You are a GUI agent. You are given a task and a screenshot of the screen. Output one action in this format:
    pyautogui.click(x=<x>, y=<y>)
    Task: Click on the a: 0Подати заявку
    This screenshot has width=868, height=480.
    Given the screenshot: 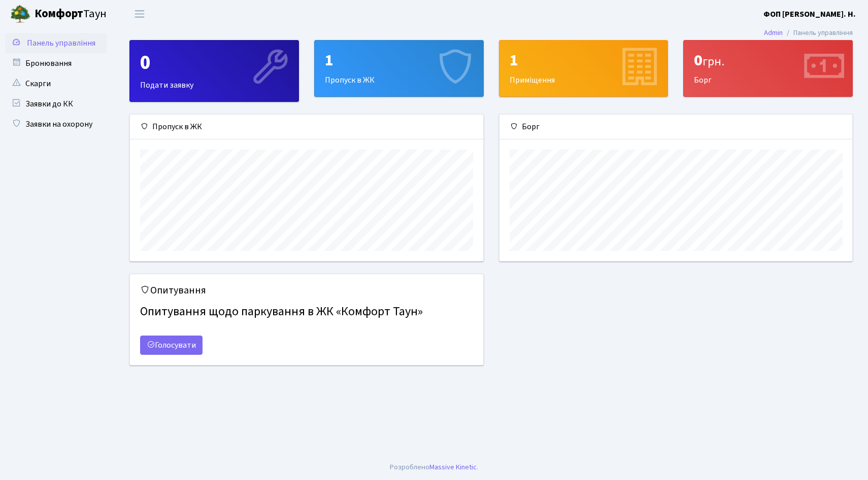 What is the action you would take?
    pyautogui.click(x=214, y=71)
    